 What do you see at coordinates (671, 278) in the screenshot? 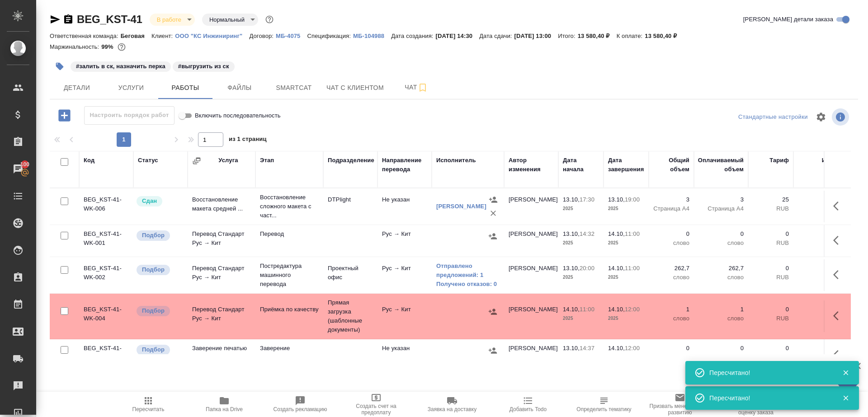
I see `p: слово` at bounding box center [671, 278].